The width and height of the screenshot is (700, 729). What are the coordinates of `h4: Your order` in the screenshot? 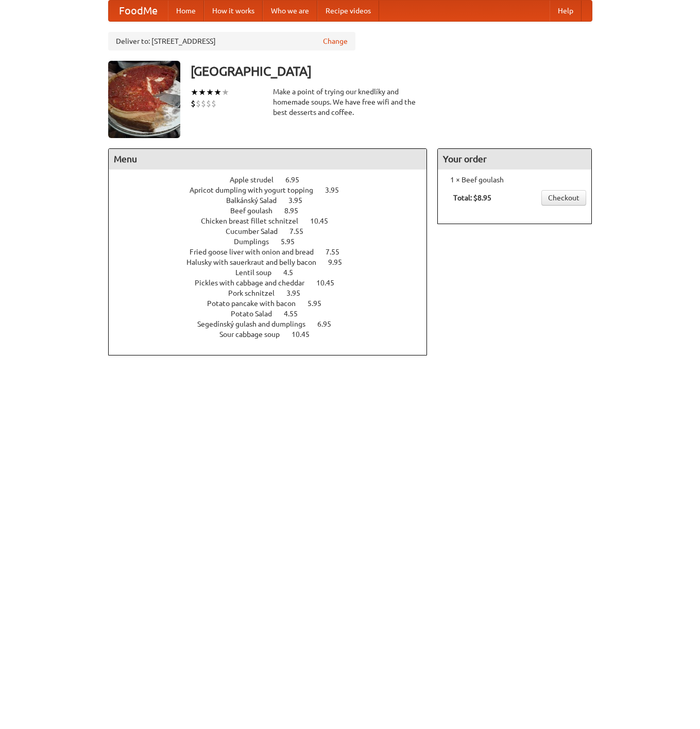 It's located at (515, 159).